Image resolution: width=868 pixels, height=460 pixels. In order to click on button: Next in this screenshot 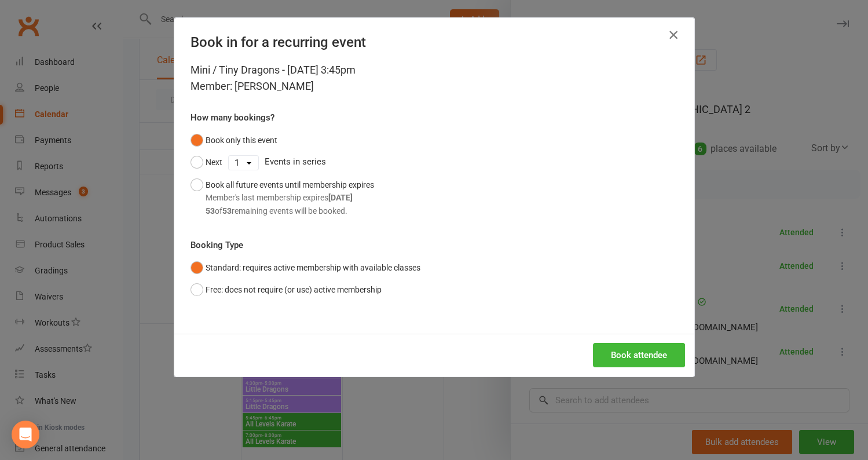, I will do `click(206, 162)`.